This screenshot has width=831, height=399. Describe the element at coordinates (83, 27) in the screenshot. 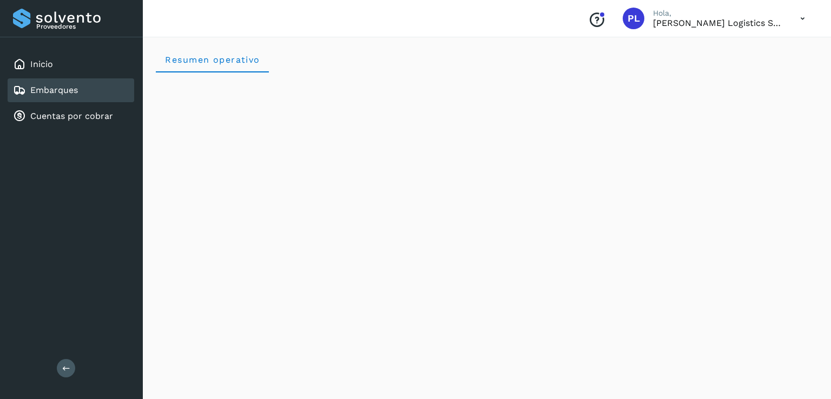

I see `p: Proveedores` at that location.